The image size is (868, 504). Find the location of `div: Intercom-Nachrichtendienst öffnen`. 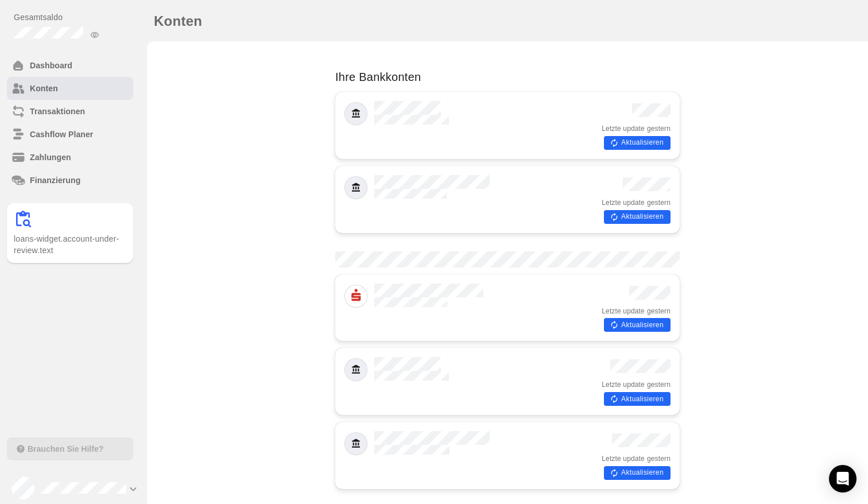

div: Intercom-Nachrichtendienst öffnen is located at coordinates (843, 479).